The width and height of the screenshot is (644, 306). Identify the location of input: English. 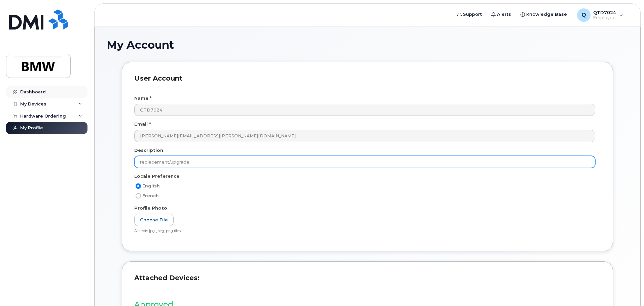
(138, 186).